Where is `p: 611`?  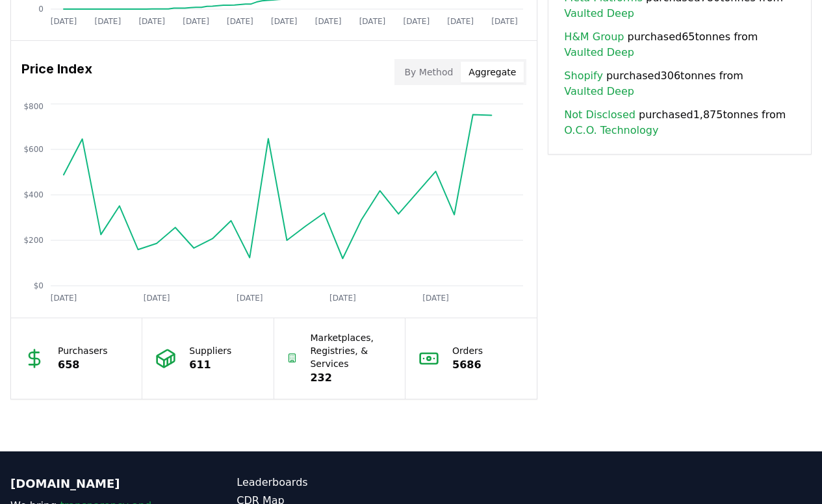 p: 611 is located at coordinates (210, 365).